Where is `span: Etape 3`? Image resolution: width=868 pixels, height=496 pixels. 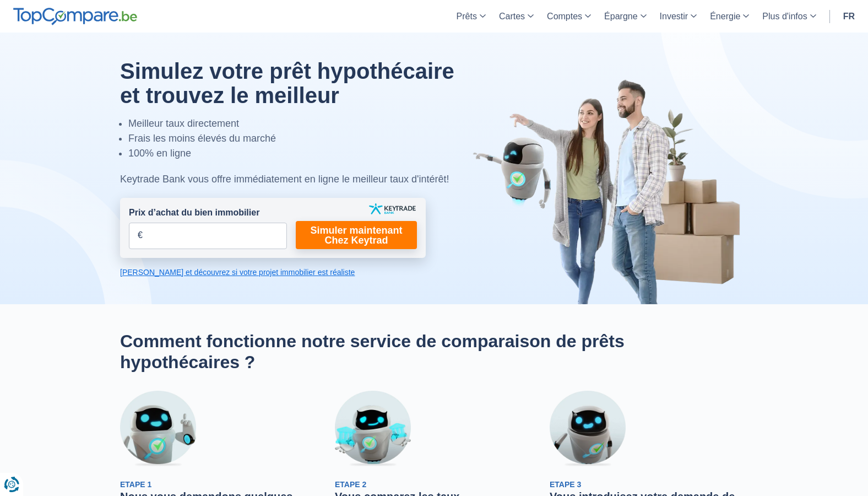
span: Etape 3 is located at coordinates (565, 484).